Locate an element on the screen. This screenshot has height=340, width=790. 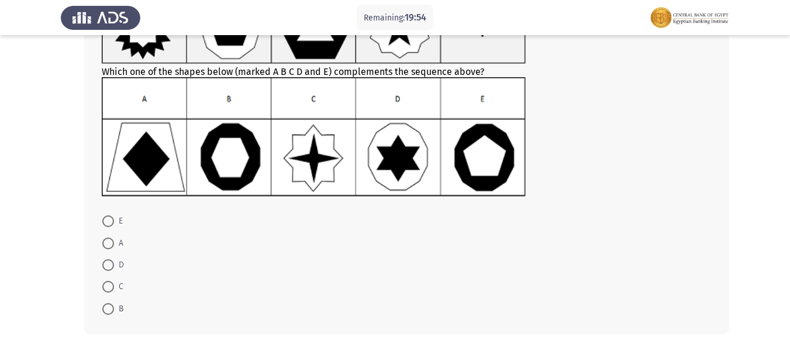
span: D is located at coordinates (119, 265).